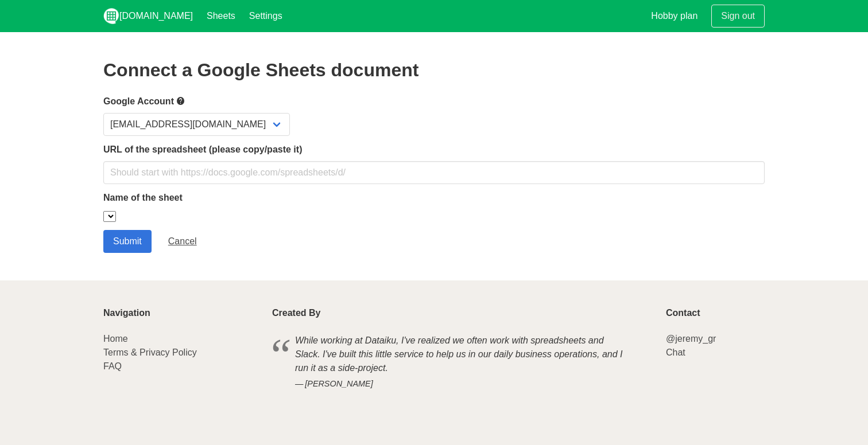 The width and height of the screenshot is (868, 445). What do you see at coordinates (691, 338) in the screenshot?
I see `a: @jeremy_gr` at bounding box center [691, 338].